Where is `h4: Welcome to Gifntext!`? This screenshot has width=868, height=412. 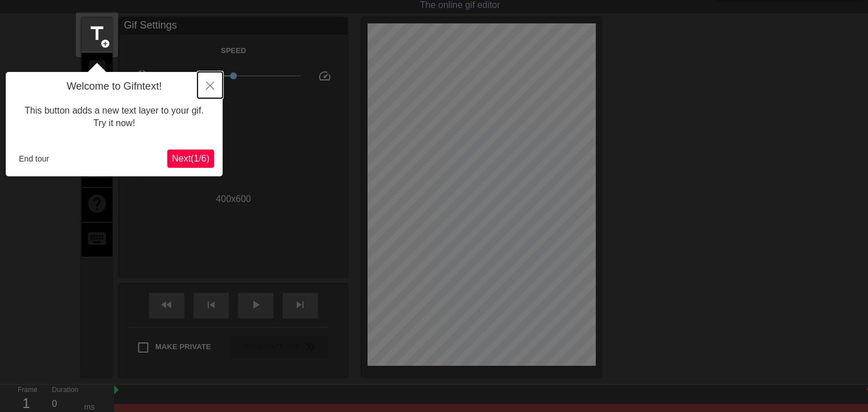 h4: Welcome to Gifntext! is located at coordinates (114, 87).